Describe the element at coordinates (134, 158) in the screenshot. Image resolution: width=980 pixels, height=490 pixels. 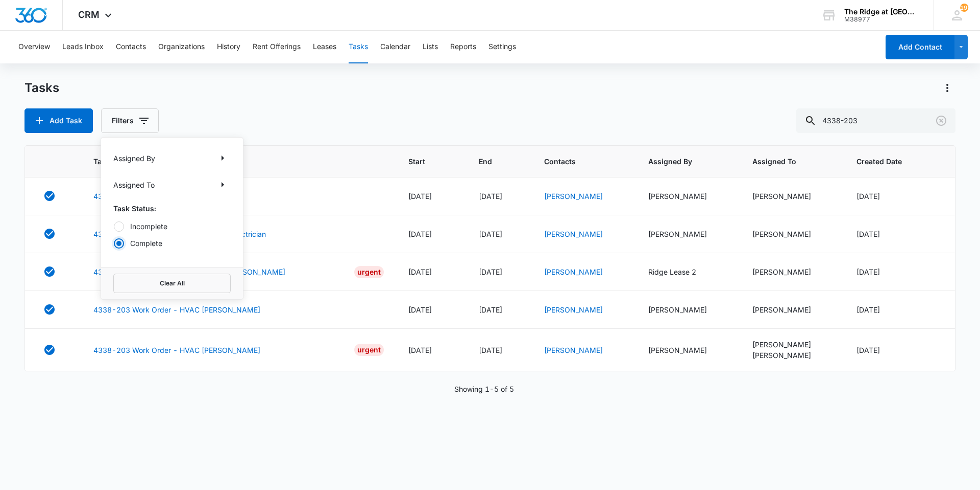
I see `p: Assigned By` at that location.